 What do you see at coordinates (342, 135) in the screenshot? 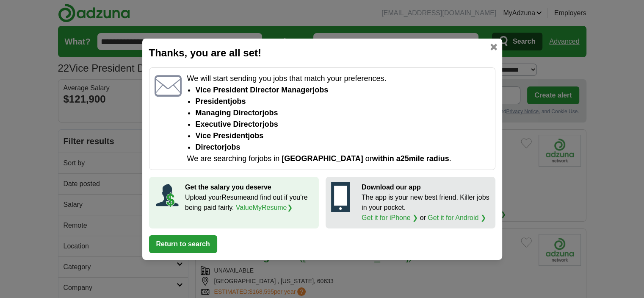
I see `li: vice president jobs` at bounding box center [342, 135].